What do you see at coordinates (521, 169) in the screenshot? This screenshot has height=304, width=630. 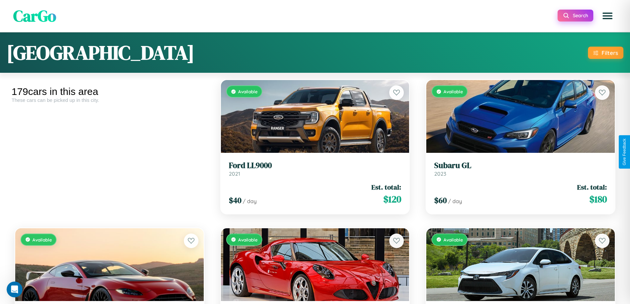 I see `a: Subaru GL2023` at bounding box center [521, 169].